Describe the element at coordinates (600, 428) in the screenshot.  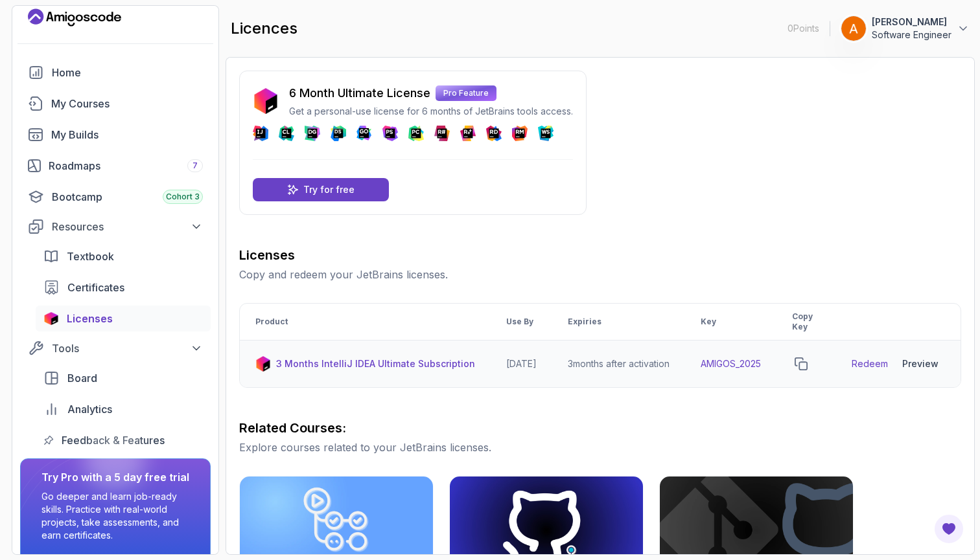
I see `h3: Related Courses:` at that location.